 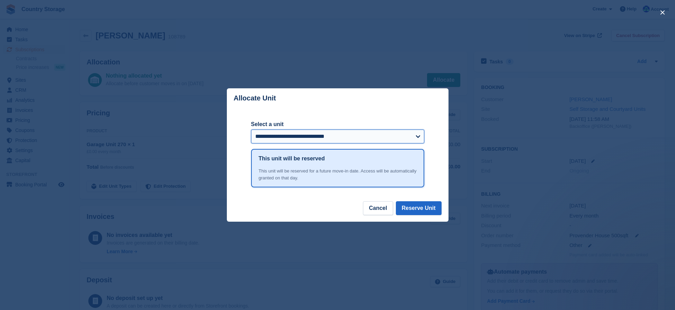 I want to click on button: close, so click(x=662, y=12).